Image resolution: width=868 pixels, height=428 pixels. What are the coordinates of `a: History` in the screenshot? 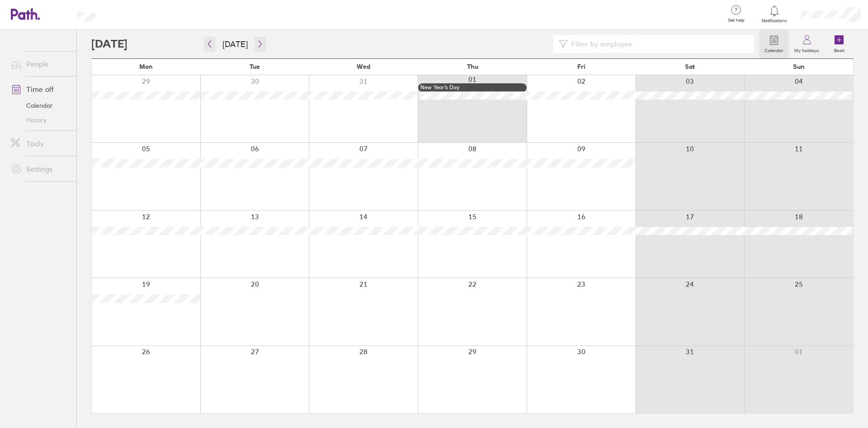 It's located at (40, 120).